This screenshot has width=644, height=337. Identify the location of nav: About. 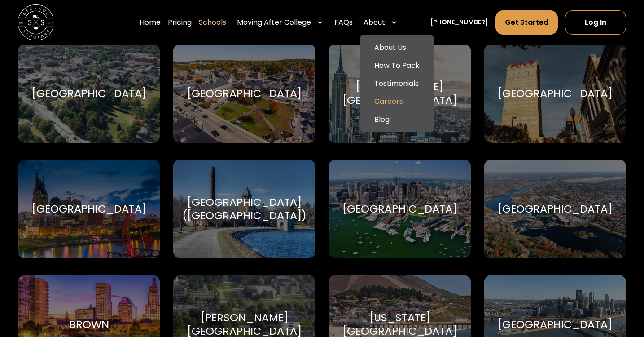
(397, 83).